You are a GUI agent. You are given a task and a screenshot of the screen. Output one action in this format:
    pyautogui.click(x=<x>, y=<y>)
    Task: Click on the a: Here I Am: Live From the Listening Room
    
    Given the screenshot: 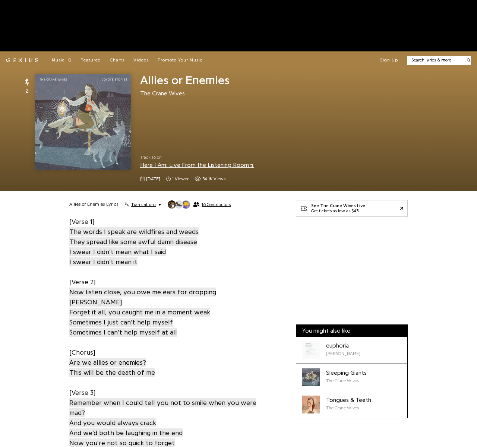 What is the action you would take?
    pyautogui.click(x=197, y=165)
    